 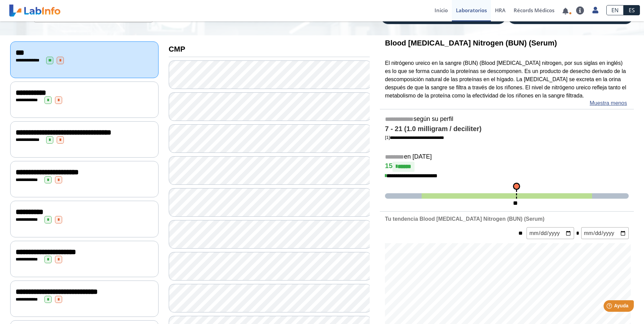 I want to click on b: CMP, so click(x=177, y=49).